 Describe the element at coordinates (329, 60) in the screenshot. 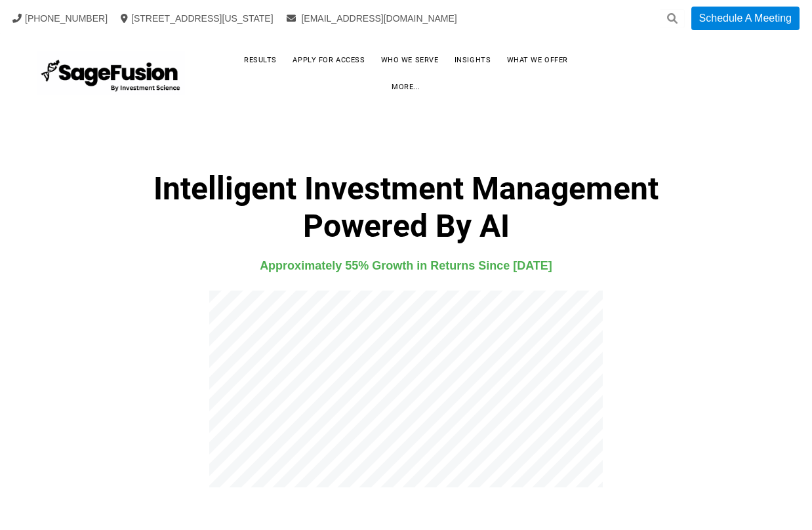

I see `a: Apply for Access` at that location.